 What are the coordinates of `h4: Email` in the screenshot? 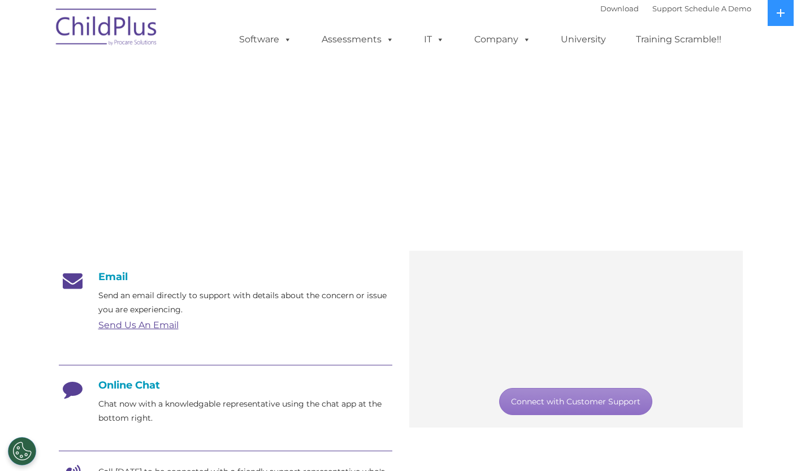 It's located at (225, 277).